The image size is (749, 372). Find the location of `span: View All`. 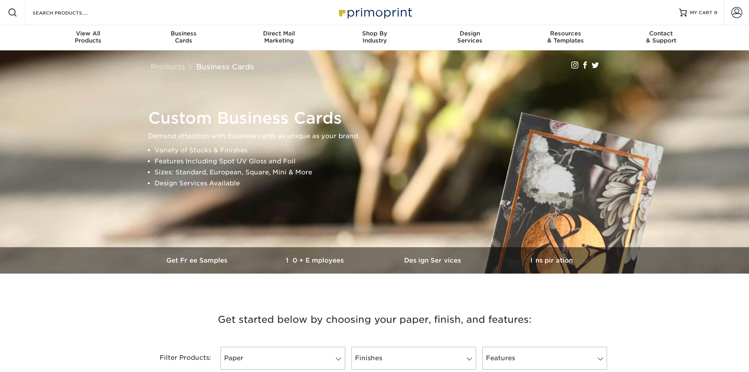

span: View All is located at coordinates (88, 33).